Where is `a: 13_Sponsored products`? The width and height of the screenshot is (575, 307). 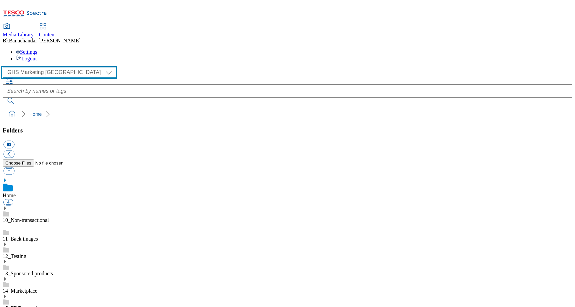 a: 13_Sponsored products is located at coordinates (28, 273).